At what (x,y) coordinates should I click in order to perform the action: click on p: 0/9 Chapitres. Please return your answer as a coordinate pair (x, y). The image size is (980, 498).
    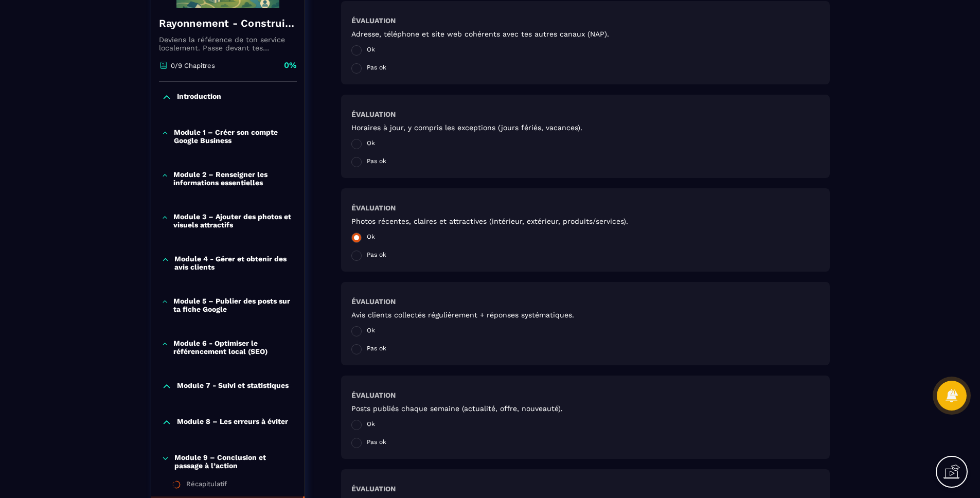
    Looking at the image, I should click on (193, 65).